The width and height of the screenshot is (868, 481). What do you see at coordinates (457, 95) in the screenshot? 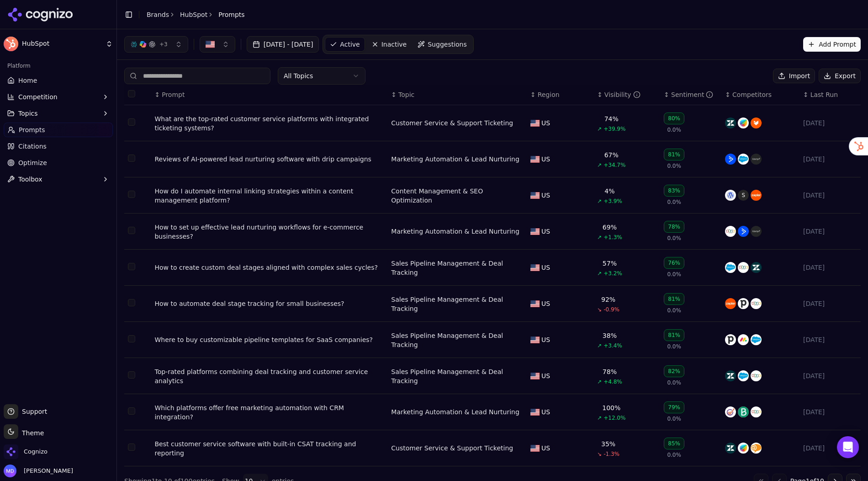
I see `th: Topic` at bounding box center [457, 95].